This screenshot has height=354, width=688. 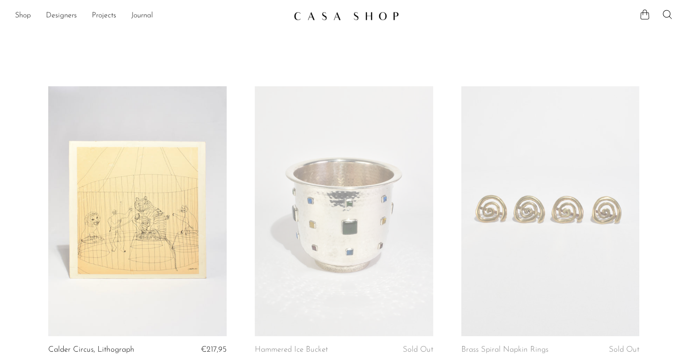 What do you see at coordinates (214, 349) in the screenshot?
I see `span: €217,95` at bounding box center [214, 349].